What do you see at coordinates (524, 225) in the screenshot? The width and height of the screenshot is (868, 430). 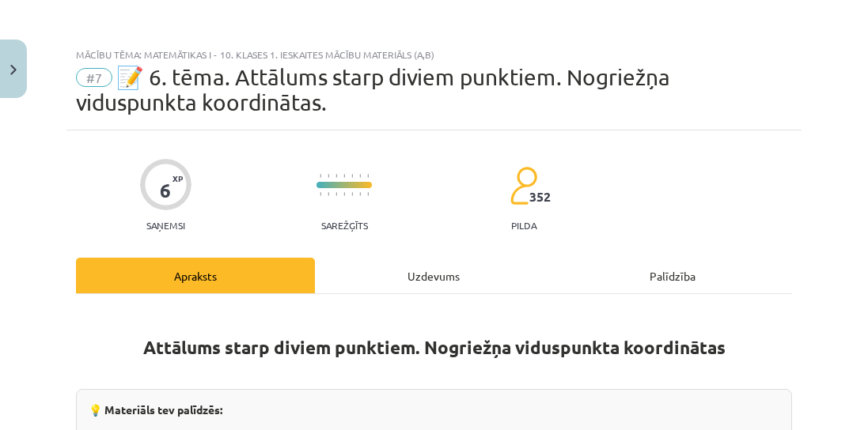 I see `p: pilda` at bounding box center [524, 225].